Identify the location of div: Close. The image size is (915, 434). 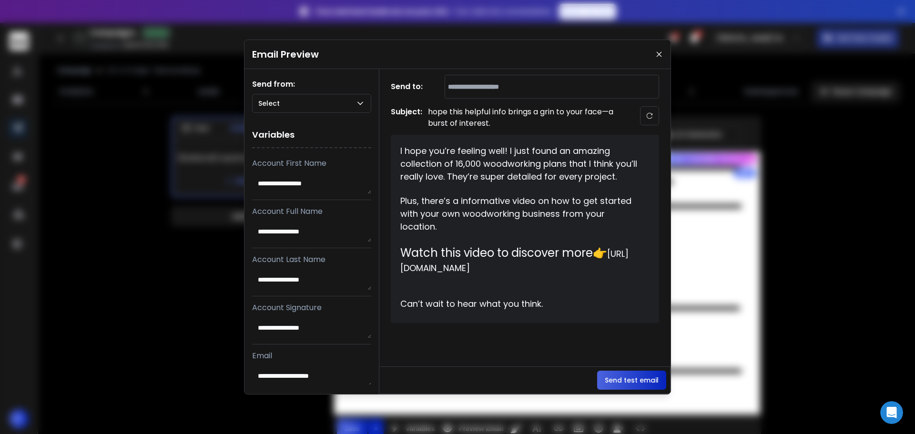
(176, 12).